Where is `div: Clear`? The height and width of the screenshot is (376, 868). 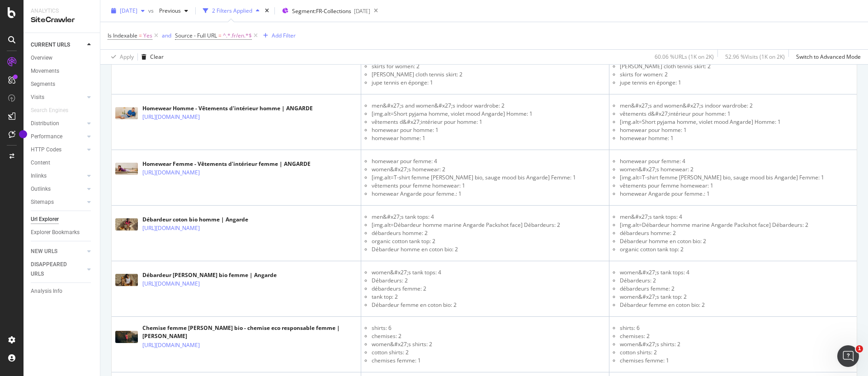
div: Clear is located at coordinates (157, 56).